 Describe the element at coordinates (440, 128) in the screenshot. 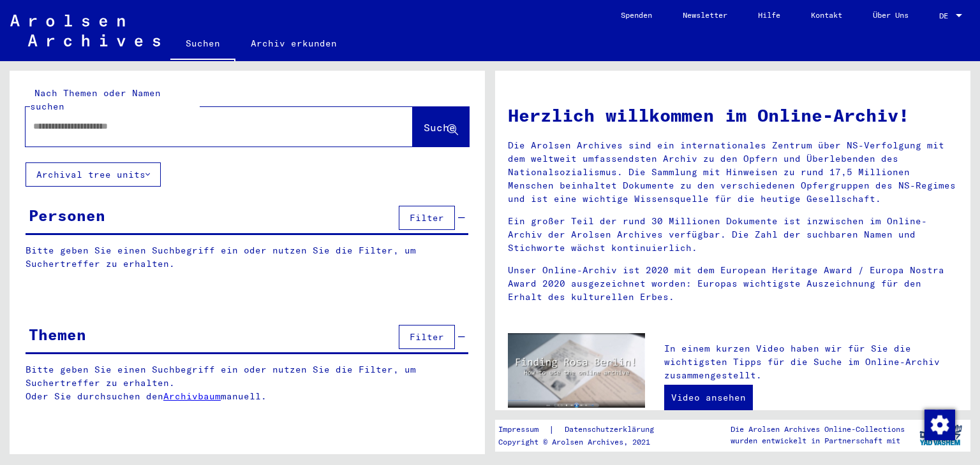

I see `span: Suche` at that location.